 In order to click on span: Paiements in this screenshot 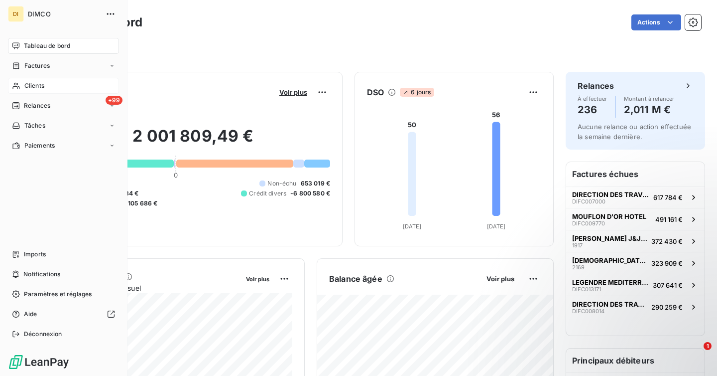, I will do `click(39, 145)`.